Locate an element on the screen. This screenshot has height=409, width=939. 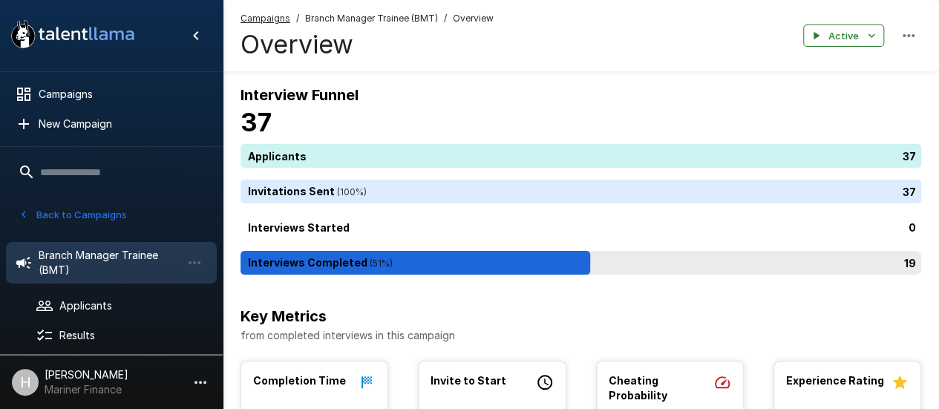
h4: Overview is located at coordinates (367, 45).